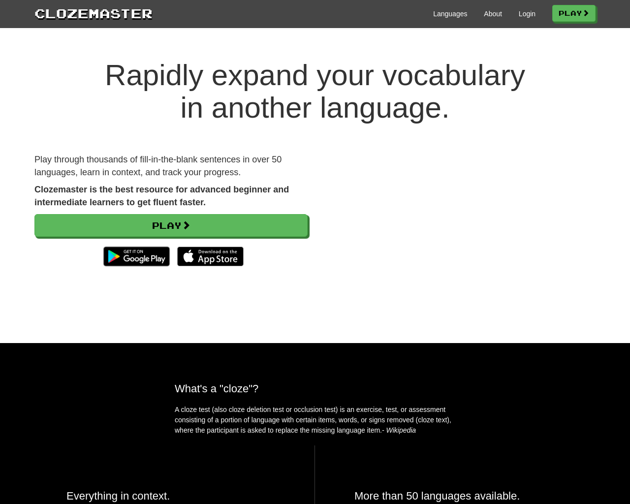 Image resolution: width=630 pixels, height=504 pixels. Describe the element at coordinates (527, 14) in the screenshot. I see `a: Login` at that location.